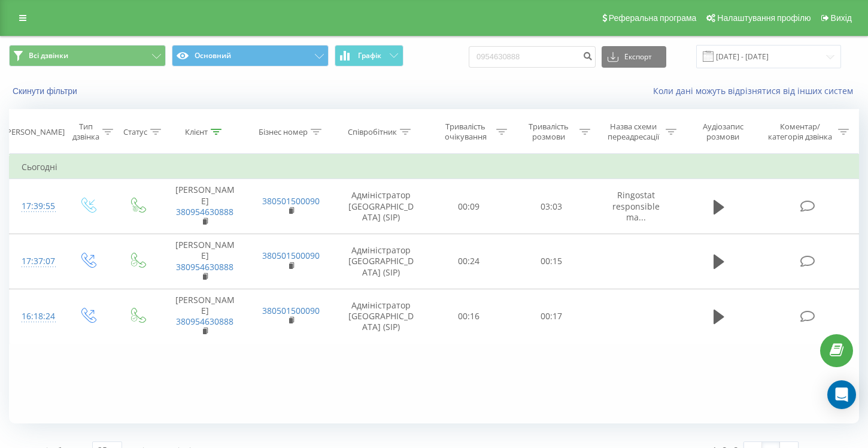 The width and height of the screenshot is (868, 448). What do you see at coordinates (633, 132) in the screenshot?
I see `div: Назва схеми переадресації` at bounding box center [633, 132].